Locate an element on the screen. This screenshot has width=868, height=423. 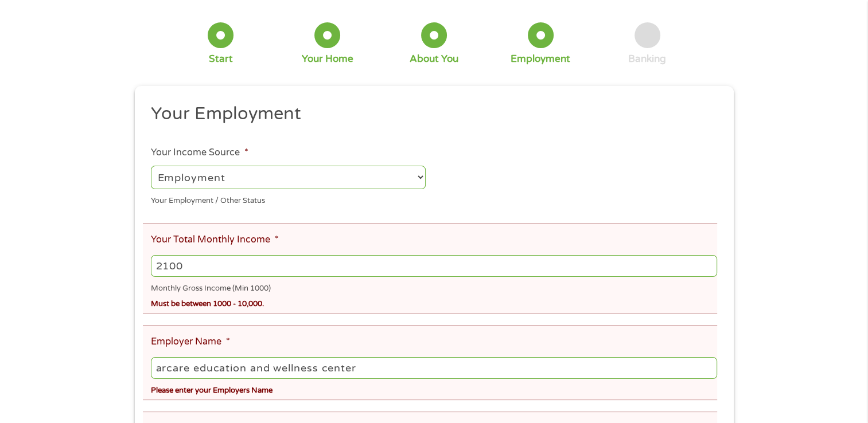
div: Please enter your Employers Name is located at coordinates (434, 388).